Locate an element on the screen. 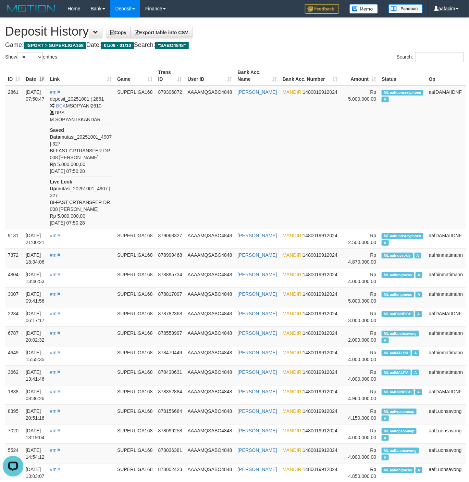 This screenshot has height=482, width=469. th: Bank Acc. Number: activate to sort column ascending is located at coordinates (310, 76).